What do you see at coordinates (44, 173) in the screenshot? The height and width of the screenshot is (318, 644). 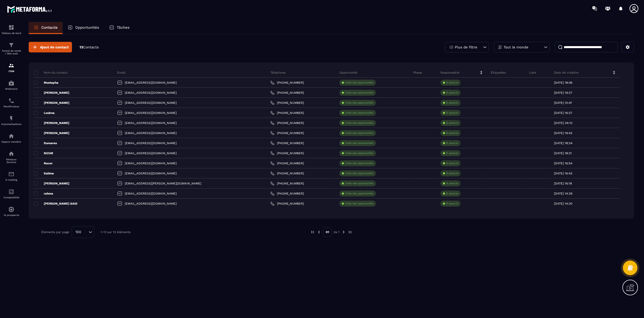 I see `p: Salima` at bounding box center [44, 173].